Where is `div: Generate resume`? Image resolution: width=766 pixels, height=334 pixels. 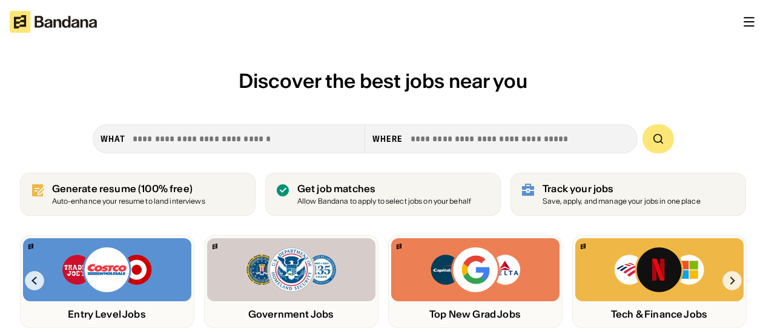
div: Generate resume is located at coordinates (128, 188).